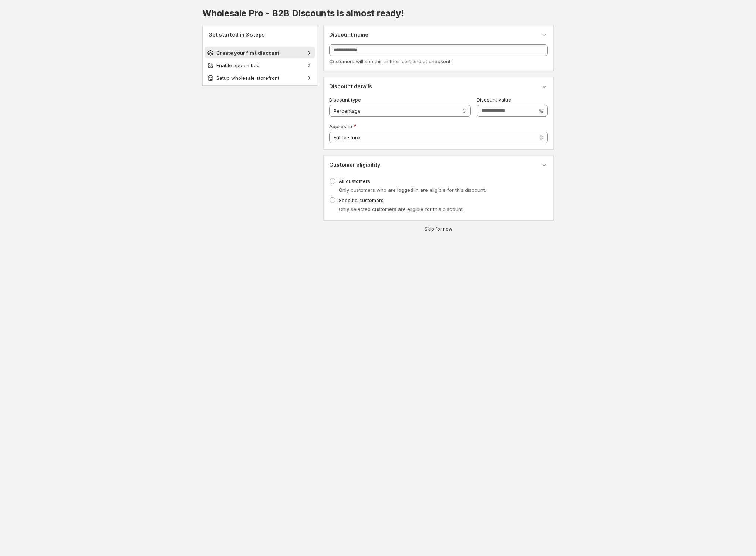  What do you see at coordinates (355, 165) in the screenshot?
I see `h3: Customer eligibility` at bounding box center [355, 165].